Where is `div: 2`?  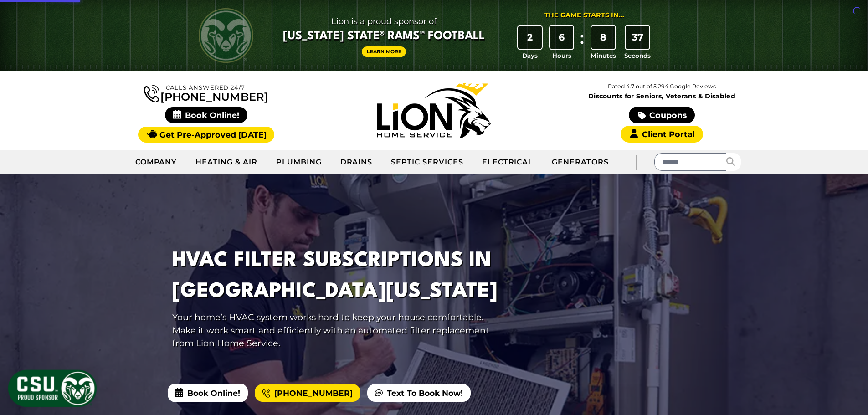 div: 2 is located at coordinates (530, 37).